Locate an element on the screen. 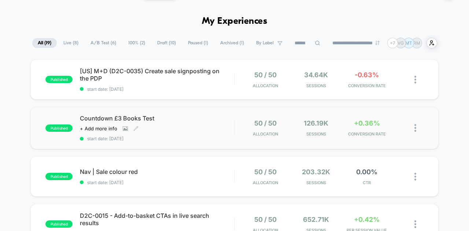 The height and width of the screenshot is (231, 469). span: 100% ( 2 ) is located at coordinates (137, 43).